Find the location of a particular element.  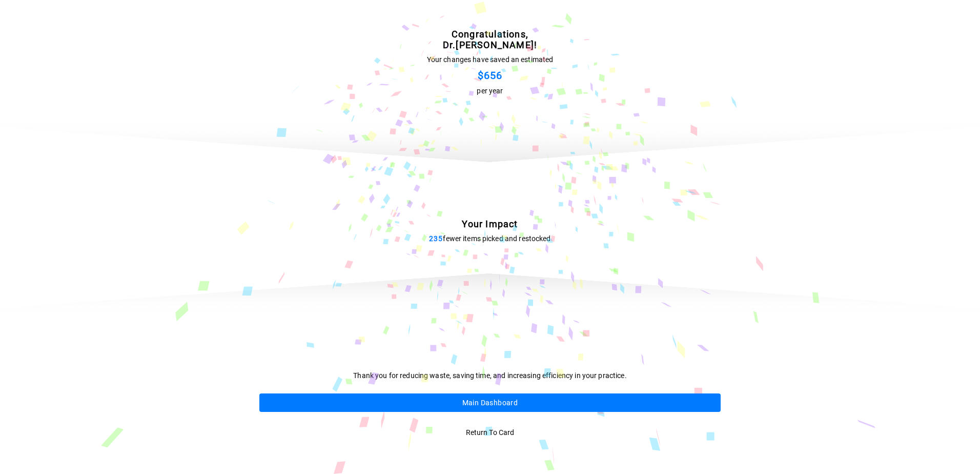

p: fewer items picked and restocked is located at coordinates (490, 239).